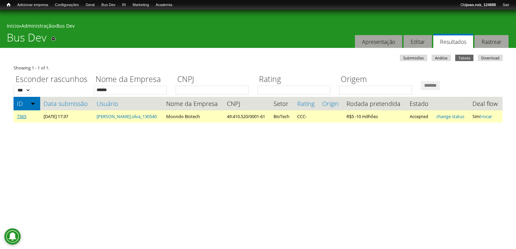 The height and width of the screenshot is (249, 516). Describe the element at coordinates (282, 116) in the screenshot. I see `td: BioTech` at that location.